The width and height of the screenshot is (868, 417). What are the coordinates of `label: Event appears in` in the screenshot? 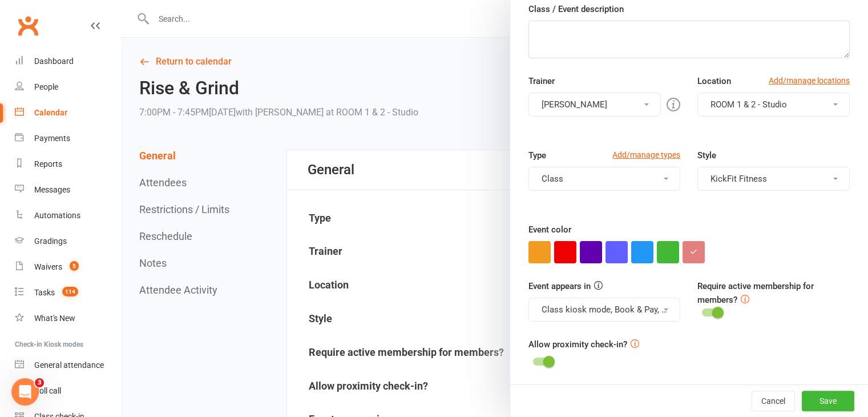 It's located at (559, 286).